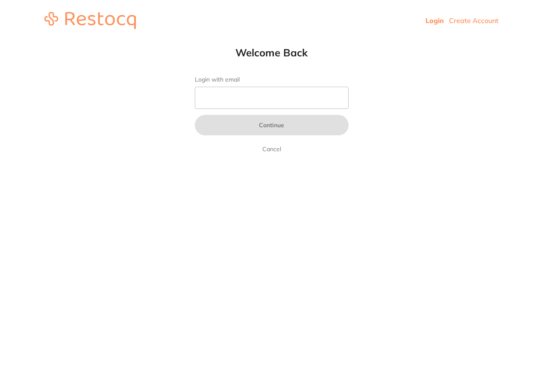 Image resolution: width=543 pixels, height=392 pixels. Describe the element at coordinates (474, 21) in the screenshot. I see `a: Create Account` at that location.